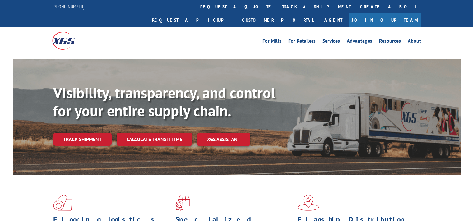 The width and height of the screenshot is (473, 221). Describe the element at coordinates (192, 20) in the screenshot. I see `a: Request a pickup` at that location.